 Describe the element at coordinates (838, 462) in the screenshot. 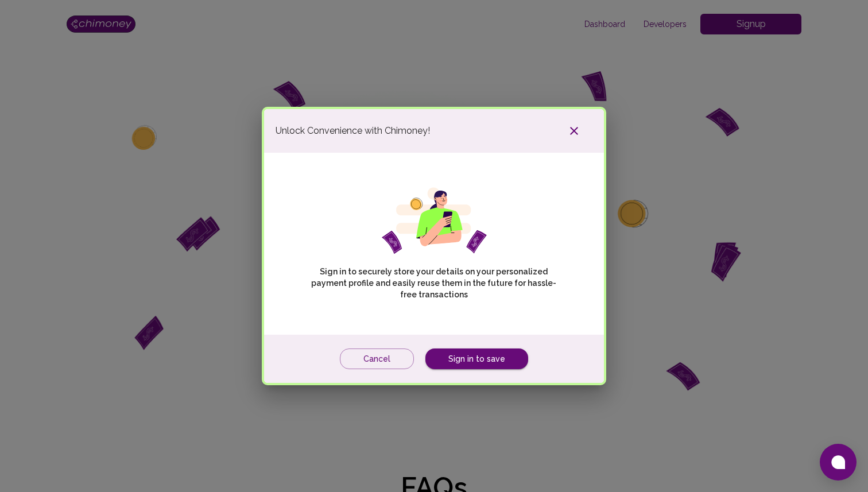

I see `button: Open chat window` at that location.